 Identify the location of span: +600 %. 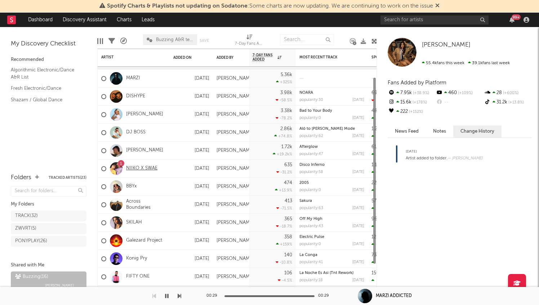
(510, 93).